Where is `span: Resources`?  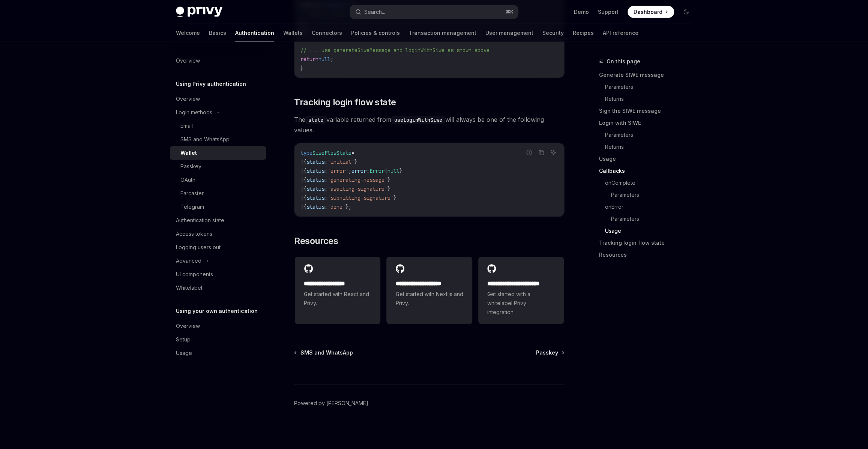 span: Resources is located at coordinates (316, 241).